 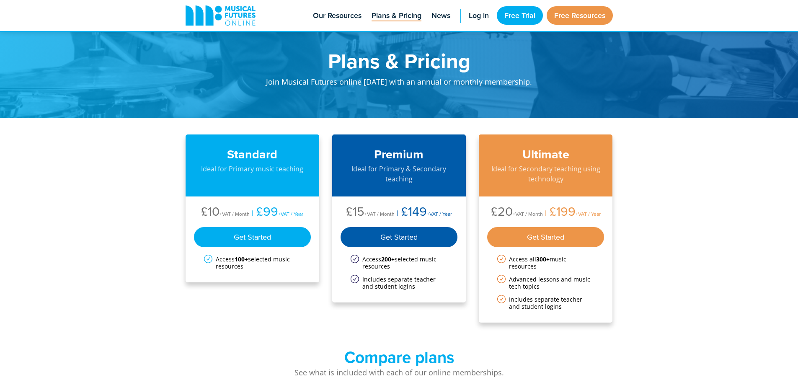 I want to click on span: Plans & Pricing, so click(x=396, y=16).